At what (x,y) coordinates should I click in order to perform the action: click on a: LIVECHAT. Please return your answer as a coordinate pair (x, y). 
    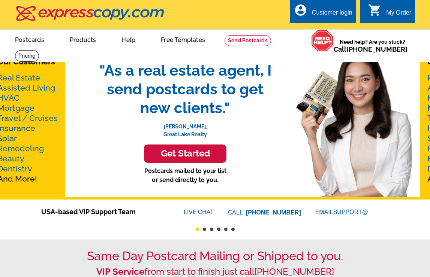
    Looking at the image, I should click on (199, 212).